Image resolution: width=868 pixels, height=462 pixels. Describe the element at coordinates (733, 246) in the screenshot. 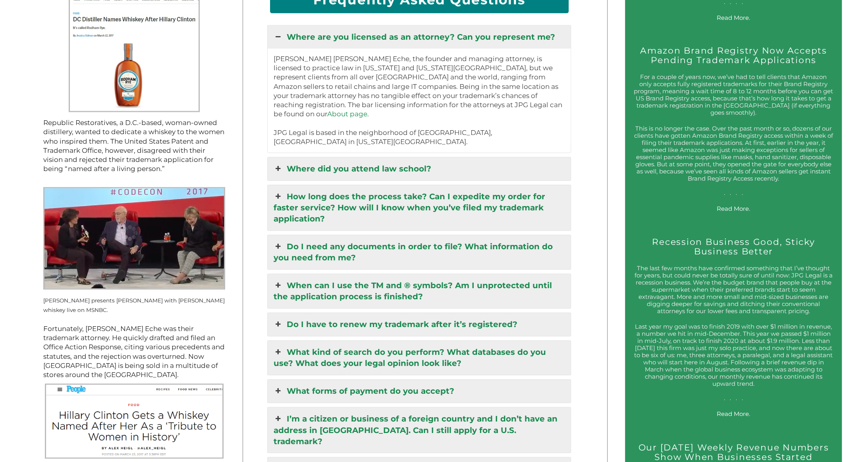

I see `a: Recession Business Good, Sticky Business Better` at that location.